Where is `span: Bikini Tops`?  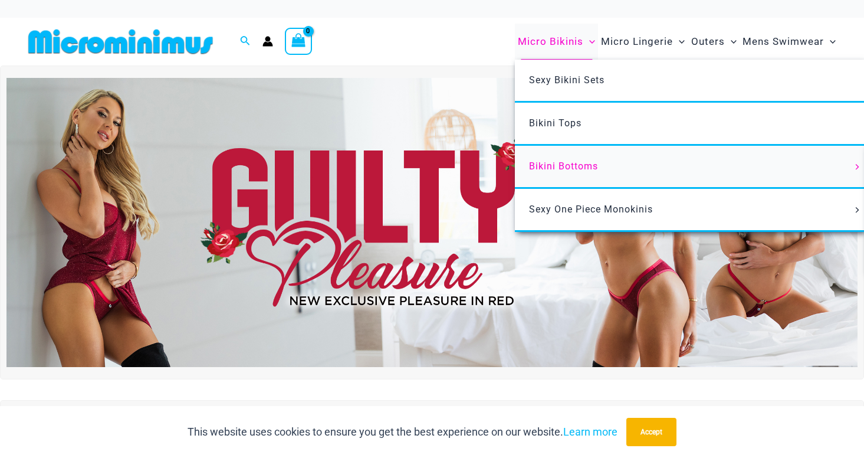
span: Bikini Tops is located at coordinates (555, 123).